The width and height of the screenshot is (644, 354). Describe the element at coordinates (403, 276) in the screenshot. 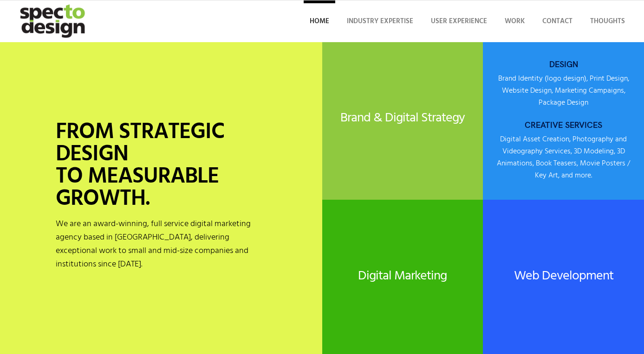

I see `h2: Digital Marketing` at that location.